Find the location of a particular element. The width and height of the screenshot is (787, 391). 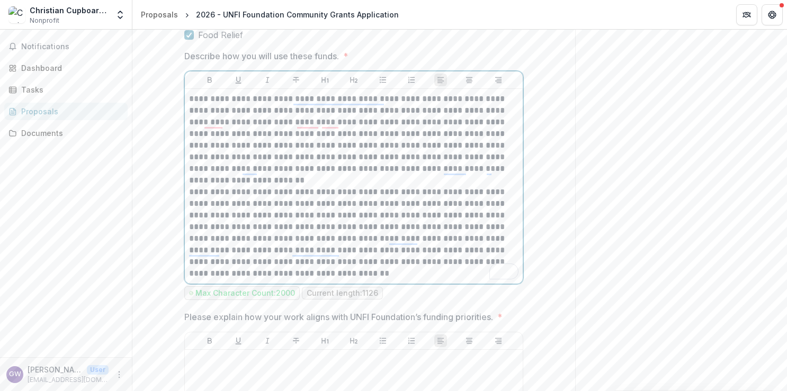

button: Open entity switcher is located at coordinates (120, 15).